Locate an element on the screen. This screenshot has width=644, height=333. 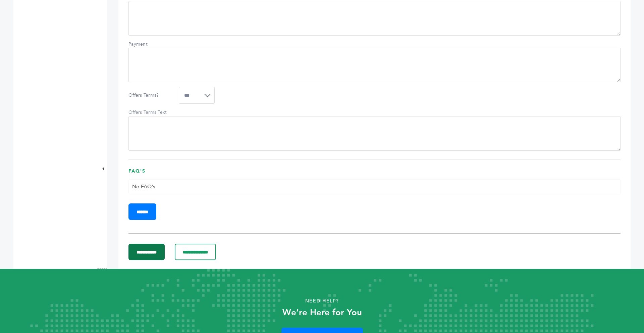
p: Need Help? is located at coordinates (322, 301).